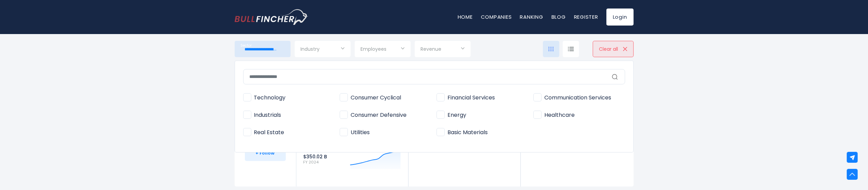 Image resolution: width=868 pixels, height=190 pixels. What do you see at coordinates (272, 17) in the screenshot?
I see `img: Bullfincher logo` at bounding box center [272, 17].